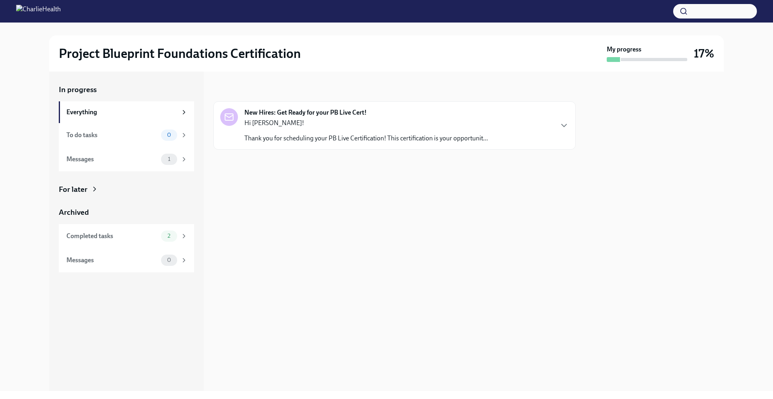  Describe the element at coordinates (38, 11) in the screenshot. I see `img: CharlieHealth` at that location.